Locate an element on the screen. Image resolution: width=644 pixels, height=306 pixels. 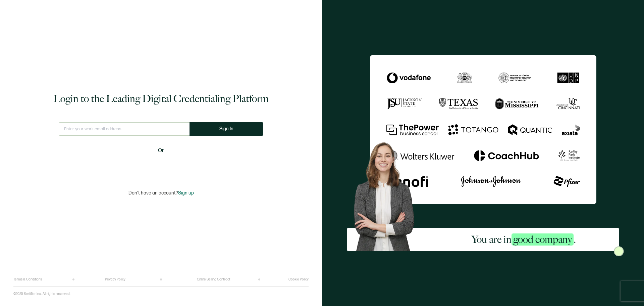
h2: You are in . is located at coordinates (523, 239).